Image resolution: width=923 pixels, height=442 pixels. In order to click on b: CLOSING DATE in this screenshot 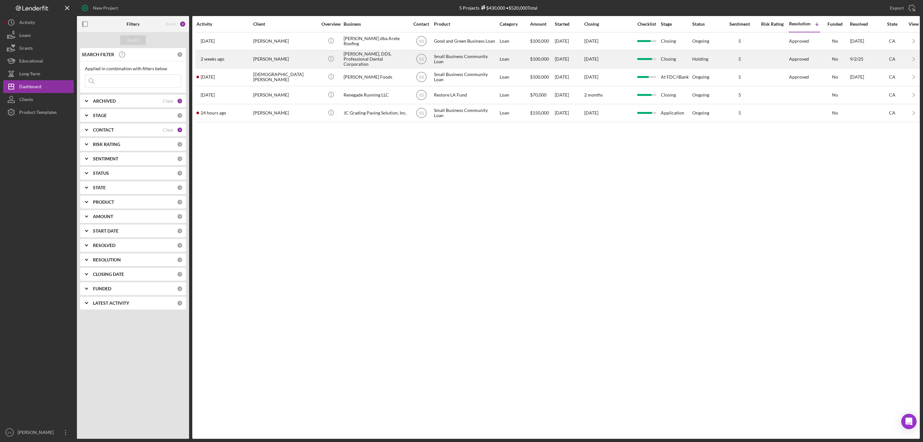, I will do `click(108, 274)`.